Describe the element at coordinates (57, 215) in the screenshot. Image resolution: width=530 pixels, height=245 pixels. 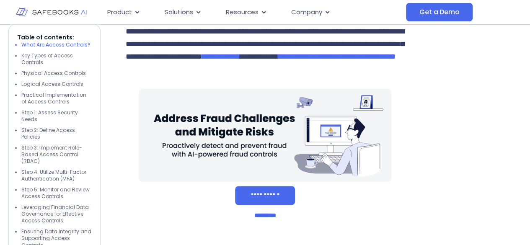
I see `li: Leveraging Financial Data Governance for Effective Access Controls` at that location.